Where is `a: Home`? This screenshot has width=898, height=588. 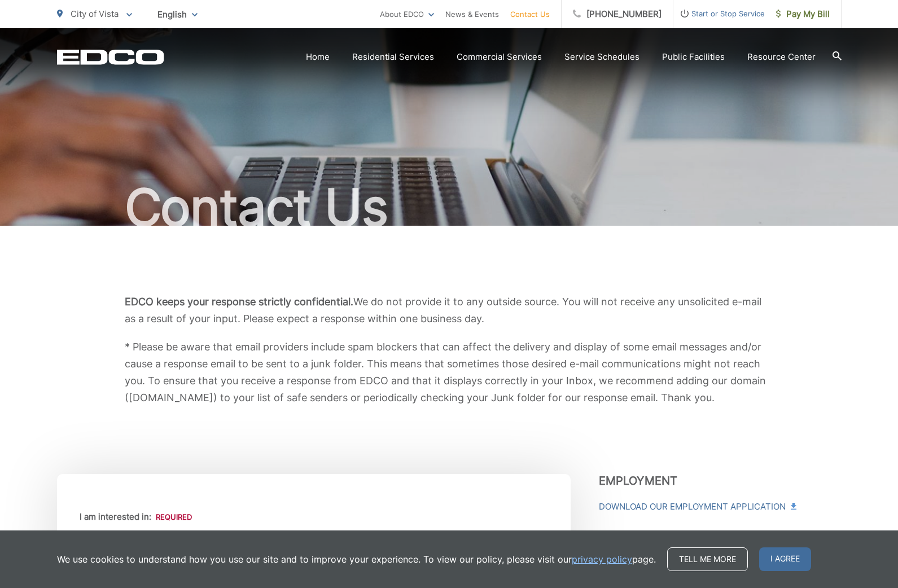
a: Home is located at coordinates (318, 57).